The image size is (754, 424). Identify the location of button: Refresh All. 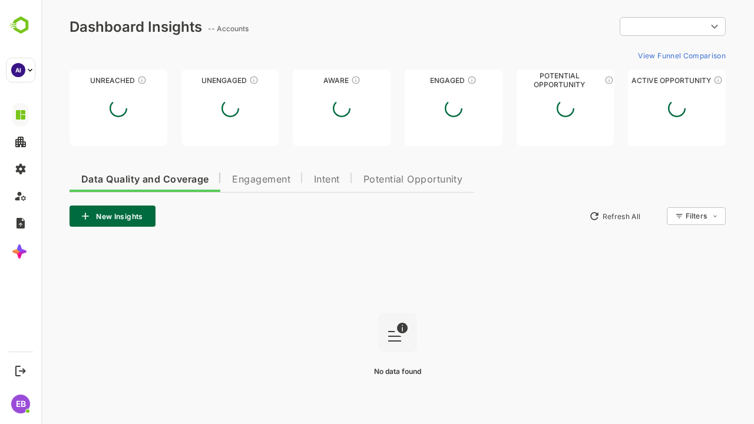
(573, 216).